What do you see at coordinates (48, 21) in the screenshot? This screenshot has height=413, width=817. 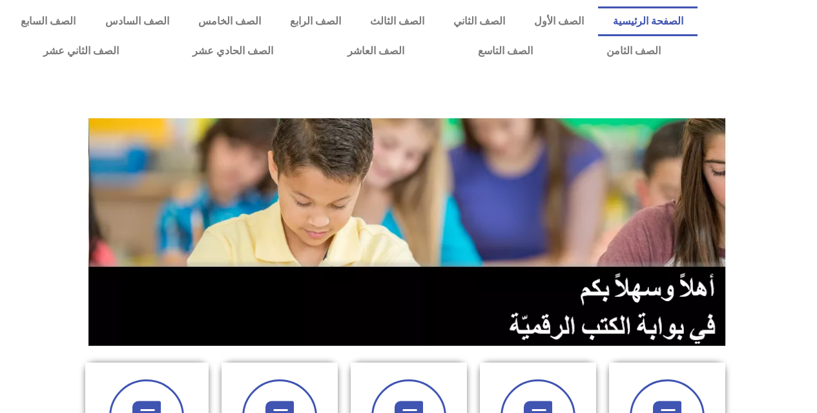 I see `a: الصف السابع` at bounding box center [48, 21].